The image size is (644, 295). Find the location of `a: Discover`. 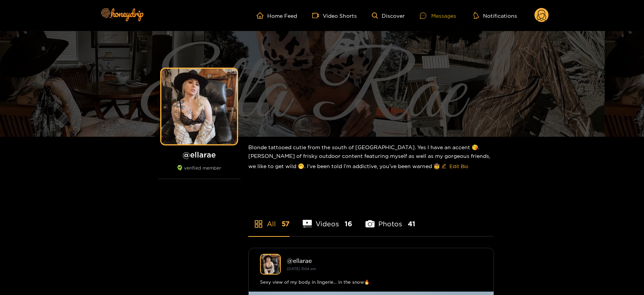

a: Discover is located at coordinates (388, 16).